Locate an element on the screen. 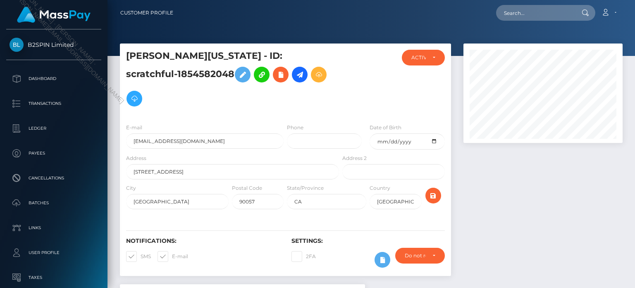 Image resolution: width=635 pixels, height=288 pixels. a: Initiate Payout is located at coordinates (300, 74).